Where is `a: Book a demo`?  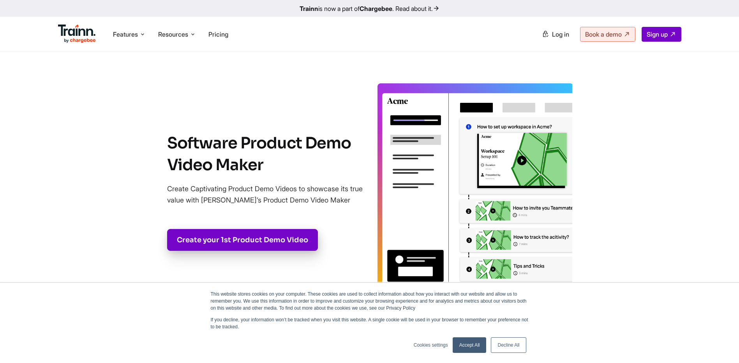
a: Book a demo is located at coordinates (608, 34).